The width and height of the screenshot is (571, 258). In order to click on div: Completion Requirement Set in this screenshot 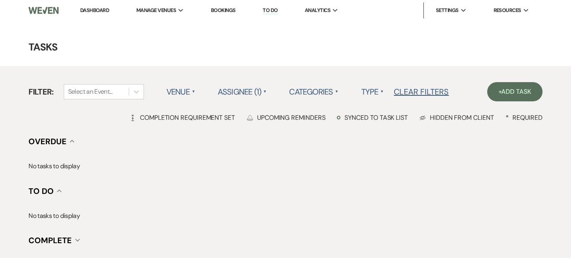, I will do `click(182, 117)`.